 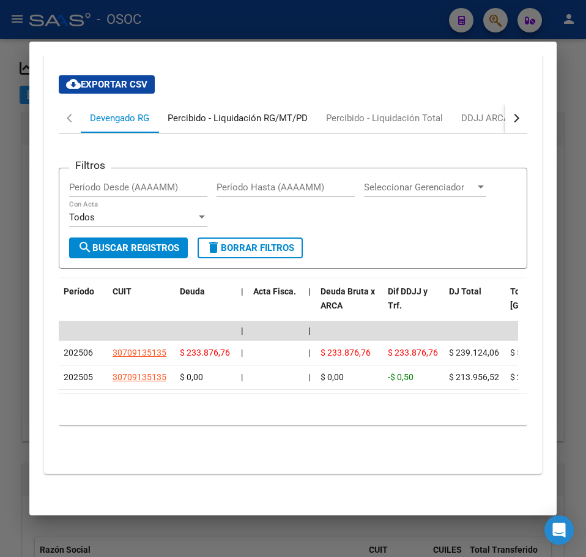 What do you see at coordinates (475, 305) in the screenshot?
I see `datatable-header-cell: DJ Total` at bounding box center [475, 305].